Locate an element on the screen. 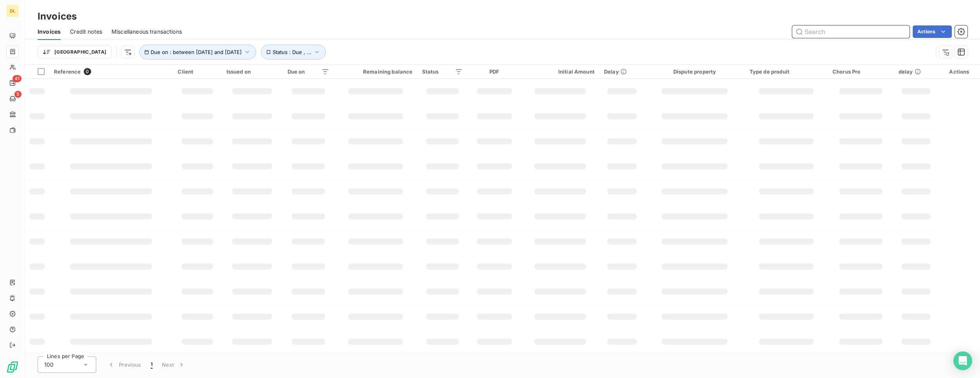  span: Reference is located at coordinates (67, 72).